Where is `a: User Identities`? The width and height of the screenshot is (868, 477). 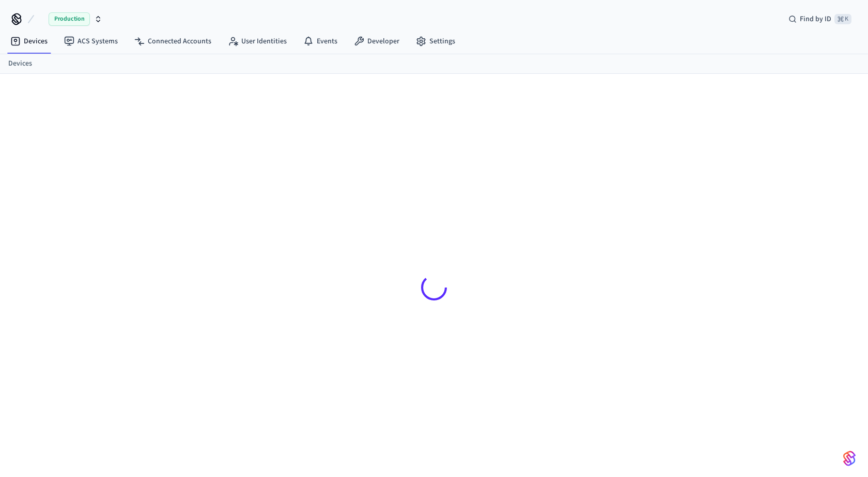
a: User Identities is located at coordinates (257, 42).